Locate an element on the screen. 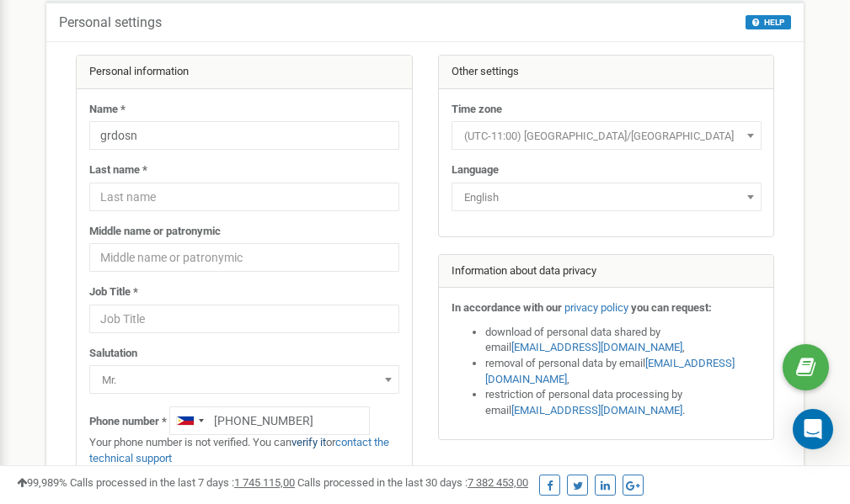 The image size is (850, 504). input: +1-800-555-55-55 is located at coordinates (270, 421).